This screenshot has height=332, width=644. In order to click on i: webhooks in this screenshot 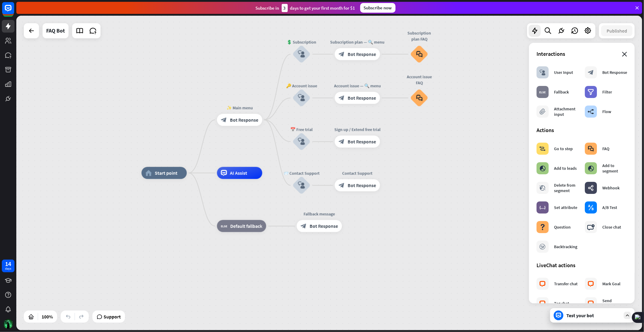, I will do `click(591, 188)`.